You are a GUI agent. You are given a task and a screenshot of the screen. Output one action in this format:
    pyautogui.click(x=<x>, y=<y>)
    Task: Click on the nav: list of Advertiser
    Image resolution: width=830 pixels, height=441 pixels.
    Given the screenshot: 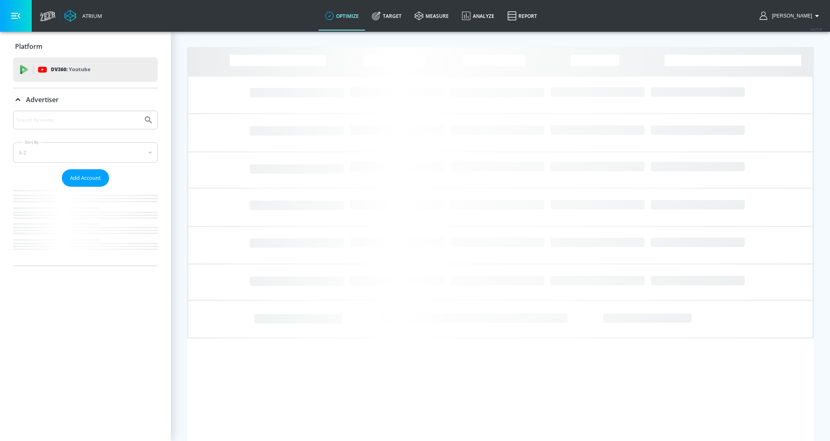 What is the action you would take?
    pyautogui.click(x=85, y=226)
    